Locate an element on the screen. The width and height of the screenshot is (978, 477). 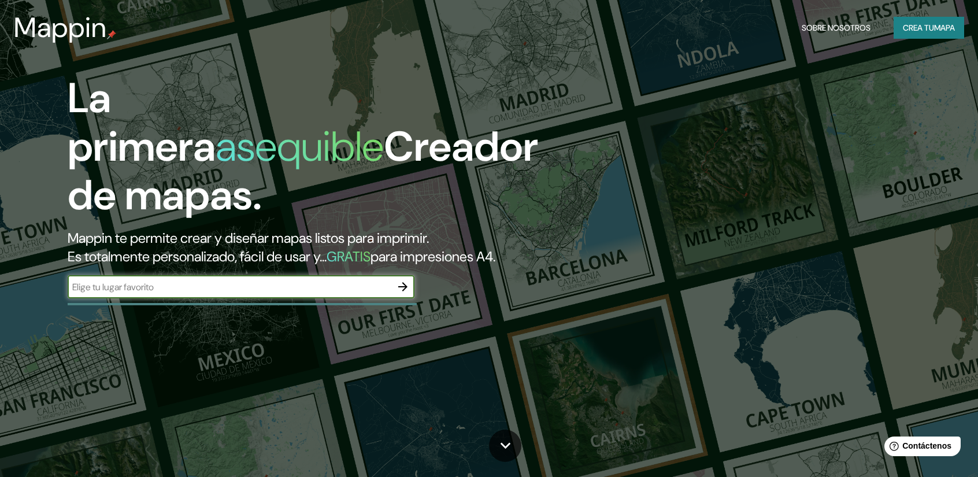
font: Creador de mapas. is located at coordinates (303, 170).